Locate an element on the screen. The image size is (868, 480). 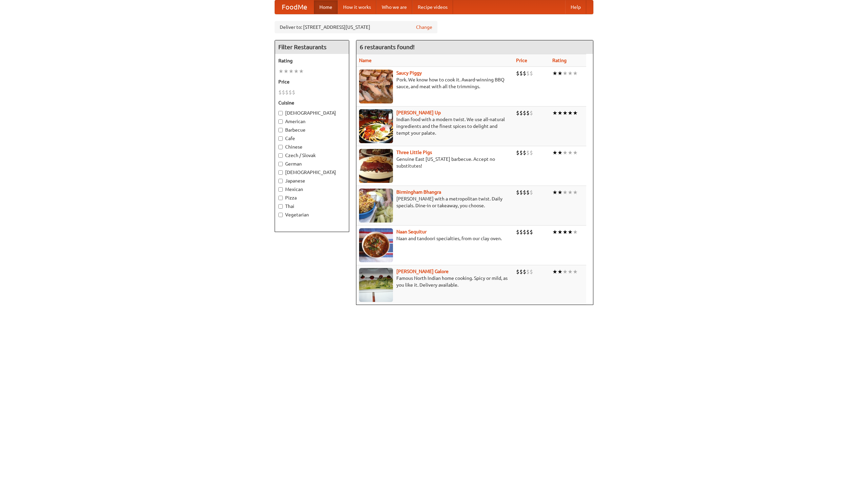
input: Barbecue is located at coordinates (280, 130).